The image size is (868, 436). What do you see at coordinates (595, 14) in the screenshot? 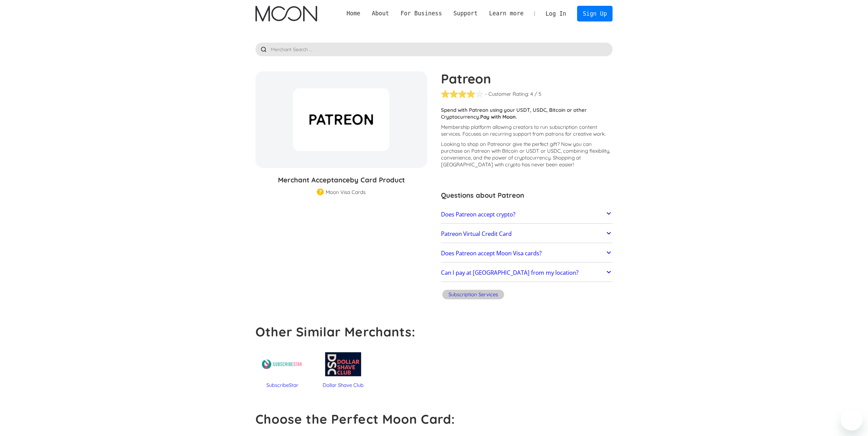
I see `a: Sign Up` at bounding box center [595, 14].